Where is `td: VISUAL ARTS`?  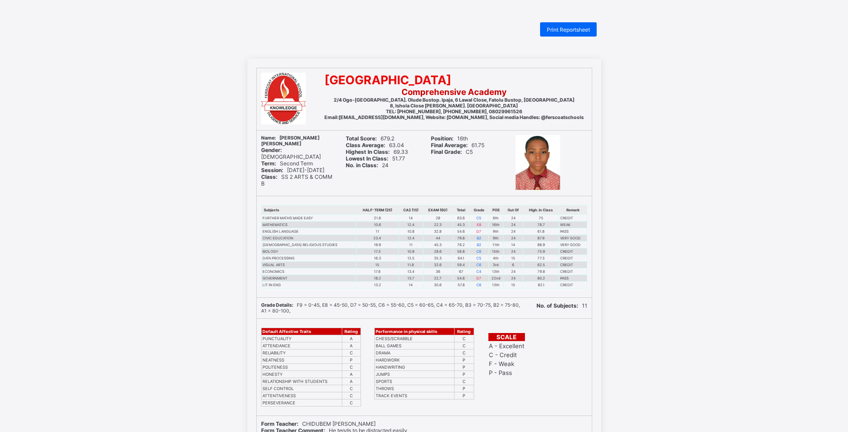 td: VISUAL ARTS is located at coordinates (308, 265).